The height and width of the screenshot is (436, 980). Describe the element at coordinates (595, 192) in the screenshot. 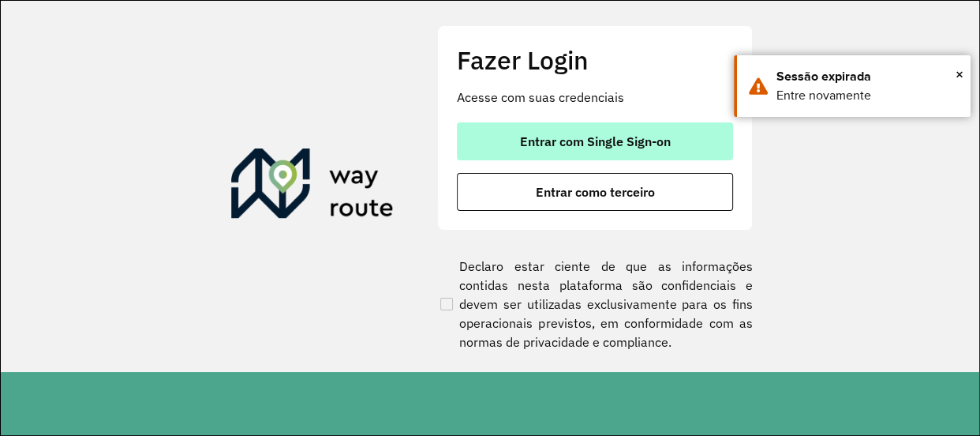

I see `span: Entrar como terceiro` at that location.